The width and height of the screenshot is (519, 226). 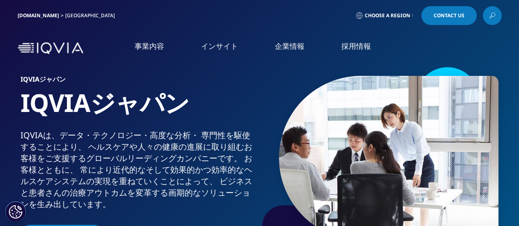 What do you see at coordinates (149, 46) in the screenshot?
I see `a: 事業内容` at bounding box center [149, 46].